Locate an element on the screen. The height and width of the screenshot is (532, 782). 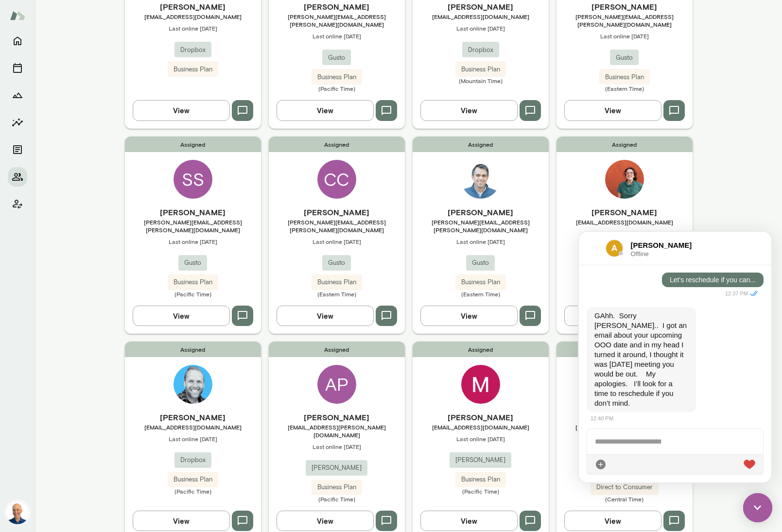
img: data:image/png;base64,iVBORw0KGgoAAAANSUhEUgAAAMgAAADICAYAAACtWK6eAAAAAXNSR0IArs4c6QAADflJREFUeF7... is located at coordinates (36, 16).